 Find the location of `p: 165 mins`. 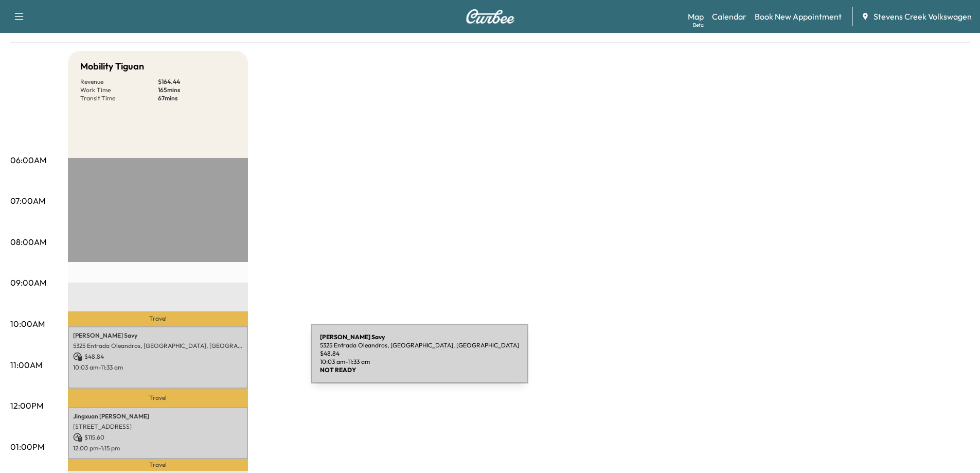

p: 165 mins is located at coordinates (197, 90).